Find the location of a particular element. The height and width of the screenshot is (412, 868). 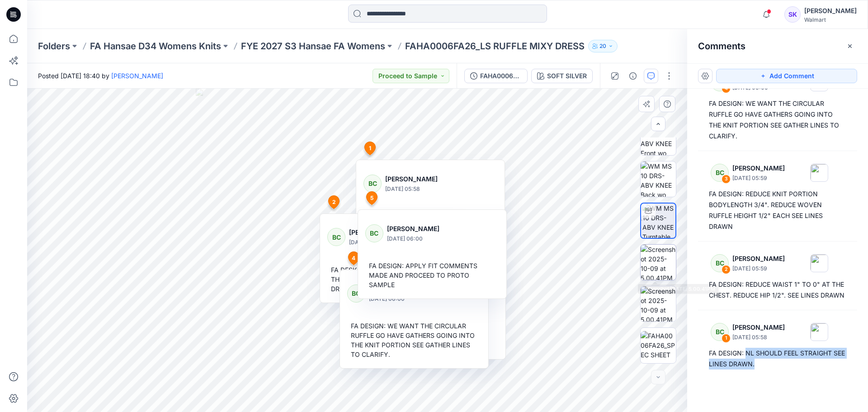

div: FAHA0006FA26_LS RUFFLE MIXY DRESS is located at coordinates (501, 76).